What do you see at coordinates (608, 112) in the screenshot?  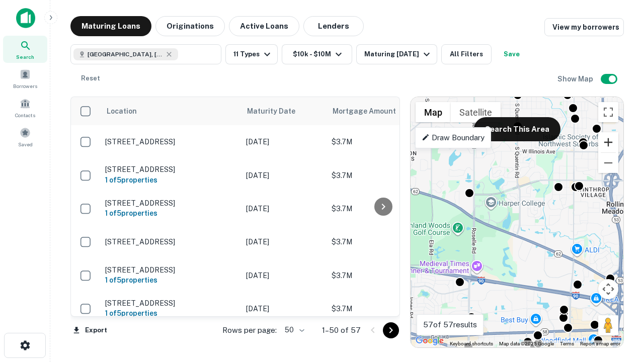 I see `button: Toggle fullscreen view` at bounding box center [608, 112].